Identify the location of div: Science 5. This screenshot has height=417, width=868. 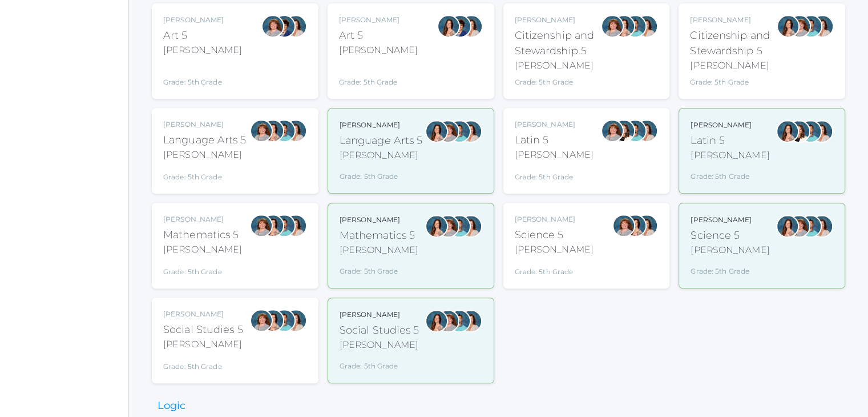
(730, 235).